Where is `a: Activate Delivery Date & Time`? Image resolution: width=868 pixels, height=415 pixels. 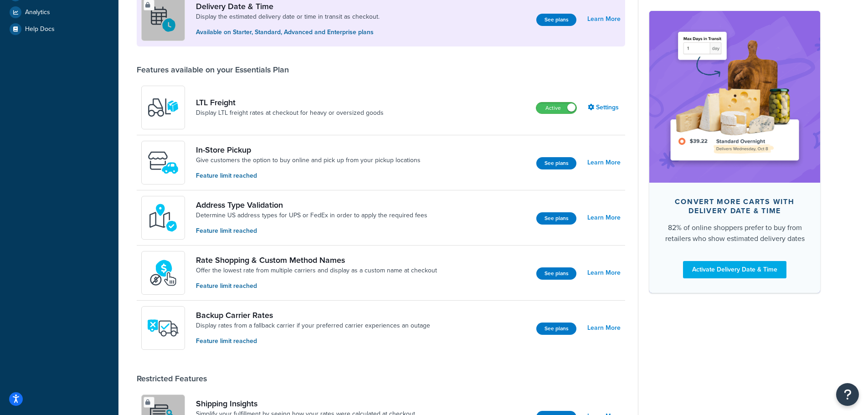 a: Activate Delivery Date & Time is located at coordinates (735, 269).